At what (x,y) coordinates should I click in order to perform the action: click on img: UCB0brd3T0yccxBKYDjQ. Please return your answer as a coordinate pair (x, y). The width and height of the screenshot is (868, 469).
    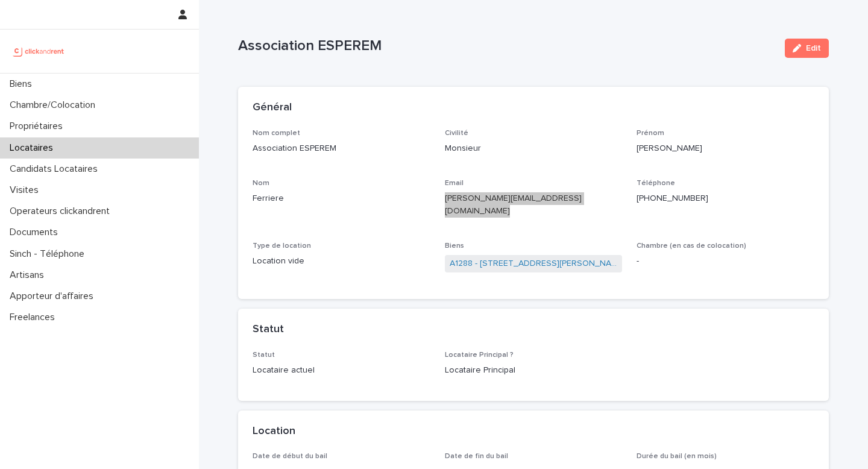
    Looking at the image, I should click on (39, 51).